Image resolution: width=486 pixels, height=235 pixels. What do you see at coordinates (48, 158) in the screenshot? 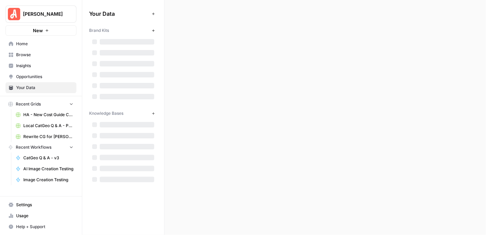
I see `span: CatGeo Q & A - v3` at bounding box center [48, 158].